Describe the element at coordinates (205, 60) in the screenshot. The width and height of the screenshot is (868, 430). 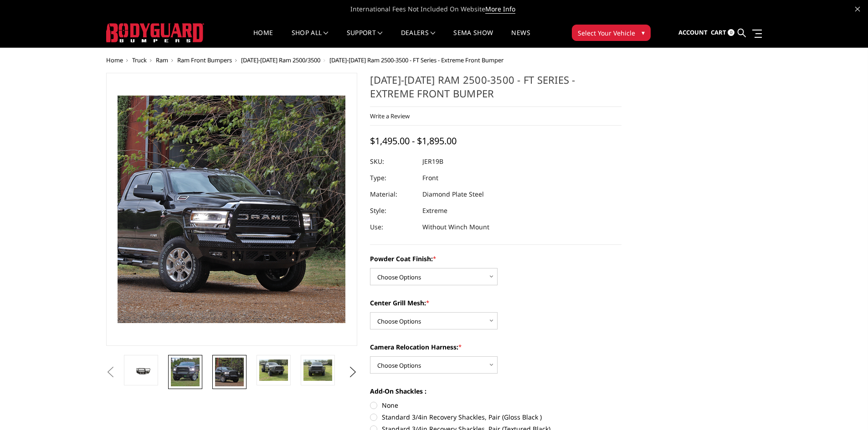
I see `span: Ram Front Bumpers` at that location.